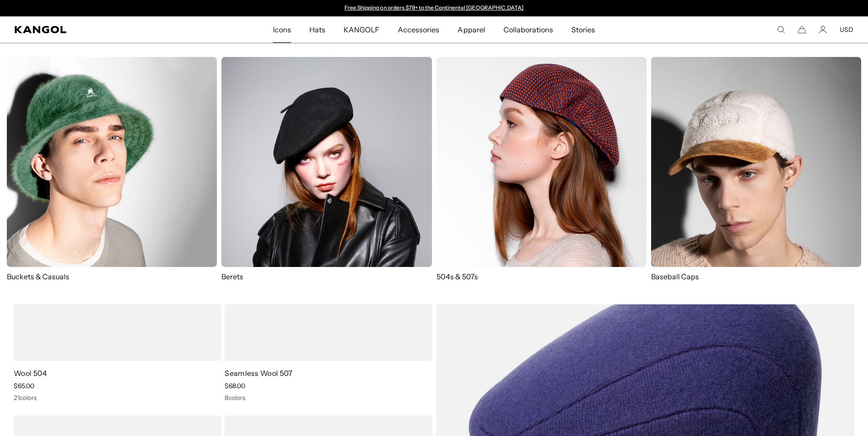 This screenshot has height=436, width=868. I want to click on button: USD, so click(846, 30).